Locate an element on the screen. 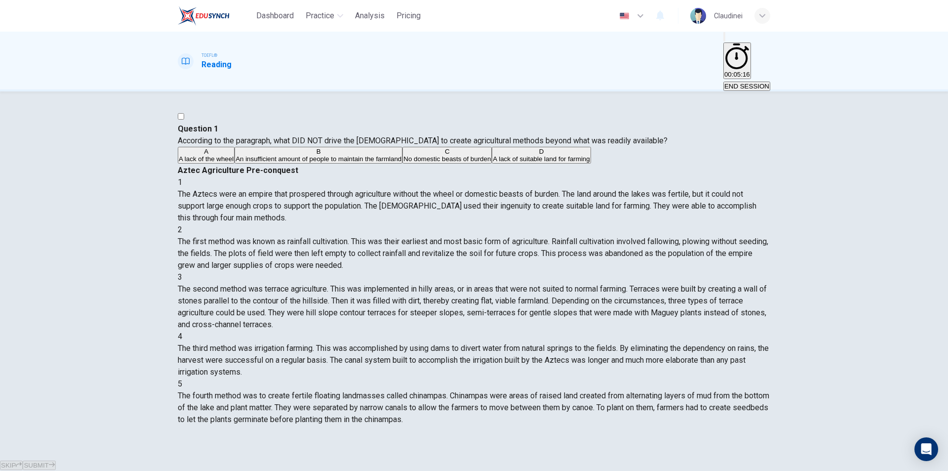  a: Pricing is located at coordinates (409, 16).